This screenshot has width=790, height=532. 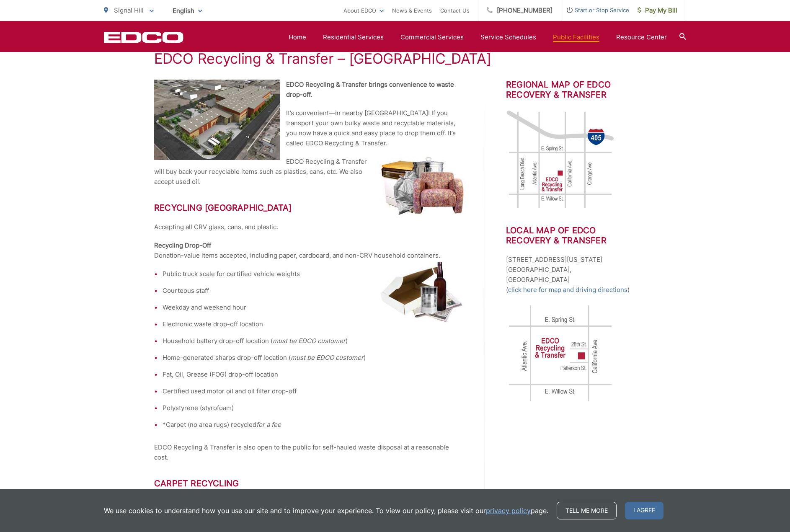 I want to click on li: Courteous staff, so click(x=314, y=290).